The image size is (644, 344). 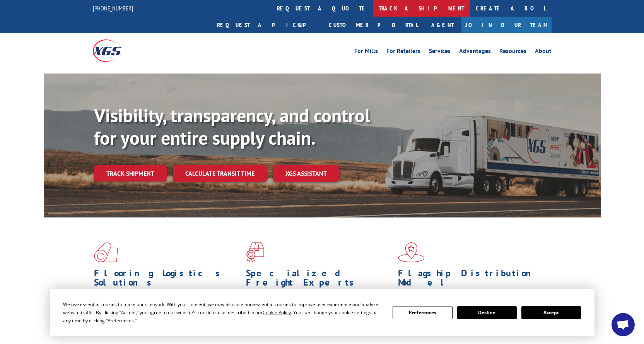 I want to click on img: xgs-icon-flagship-distribution-model-red, so click(x=411, y=252).